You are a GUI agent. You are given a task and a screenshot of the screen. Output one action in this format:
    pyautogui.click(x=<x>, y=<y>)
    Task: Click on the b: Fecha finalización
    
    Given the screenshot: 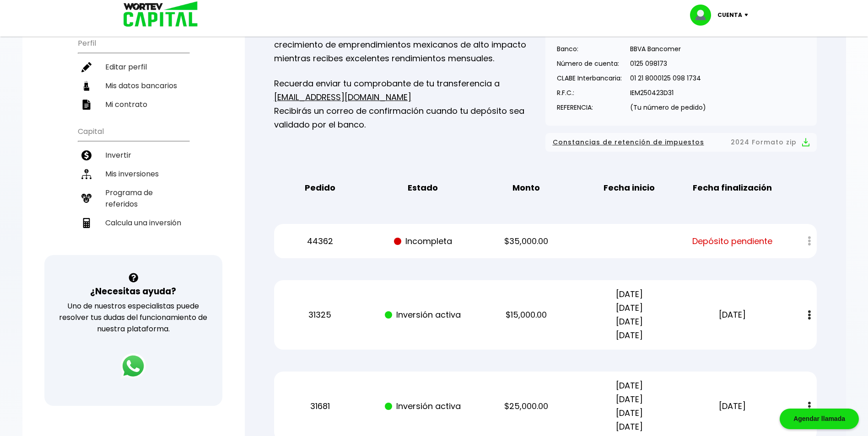 What is the action you would take?
    pyautogui.click(x=731, y=188)
    